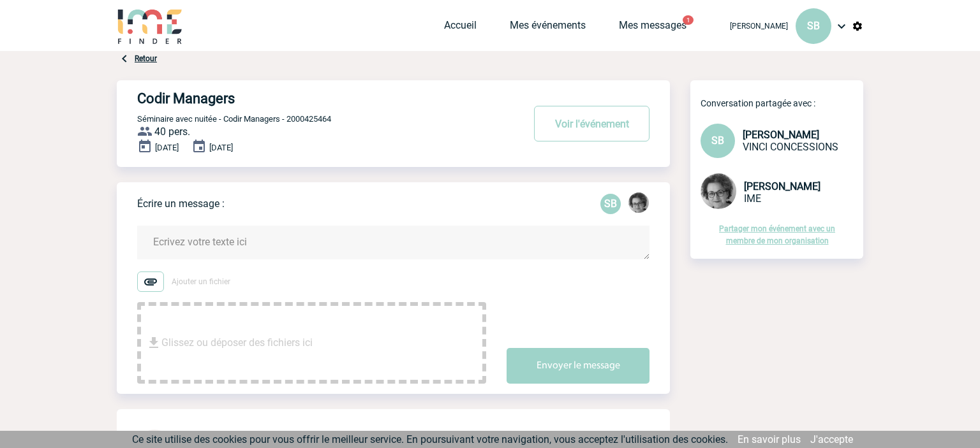 The height and width of the screenshot is (448, 980). I want to click on span: 40 pers., so click(172, 131).